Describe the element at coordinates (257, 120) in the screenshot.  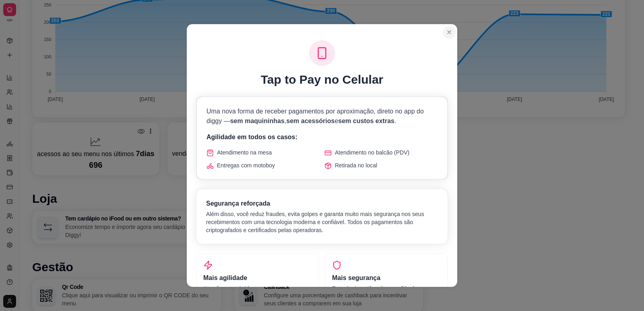
I see `span: sem maquininhas` at that location.